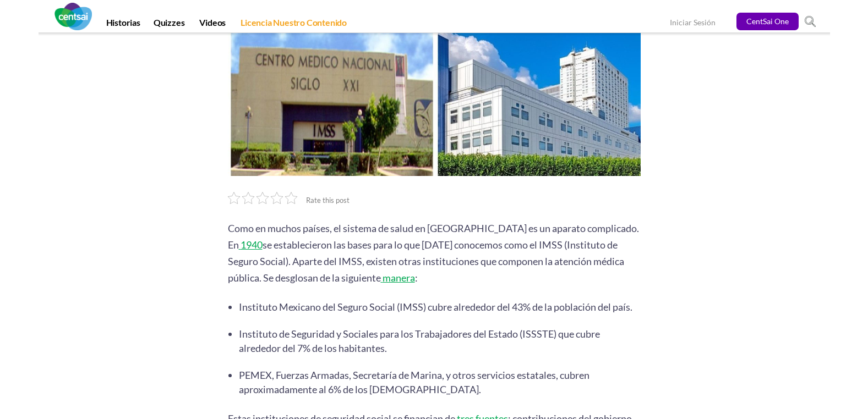 The image size is (868, 419). What do you see at coordinates (434, 100) in the screenshot?
I see `img: Sistema de salud en México –público vs. privado.` at bounding box center [434, 100].